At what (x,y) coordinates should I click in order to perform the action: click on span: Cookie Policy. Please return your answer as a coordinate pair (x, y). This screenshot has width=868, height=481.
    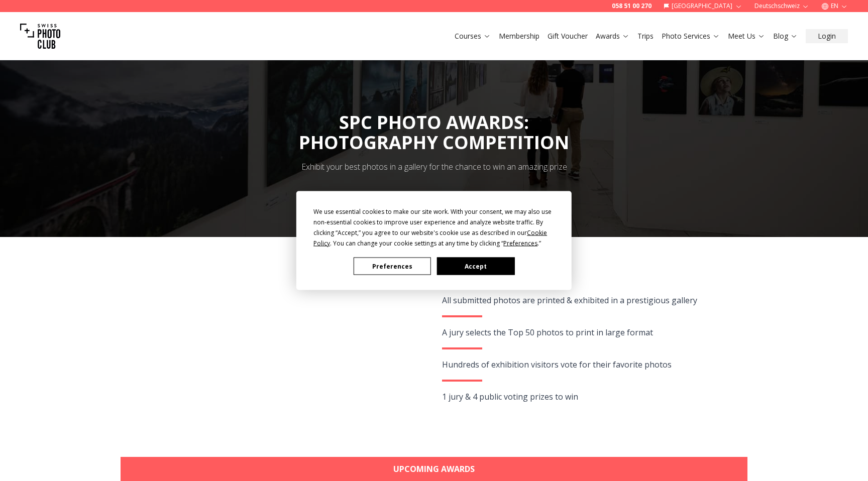
    Looking at the image, I should click on (430, 238).